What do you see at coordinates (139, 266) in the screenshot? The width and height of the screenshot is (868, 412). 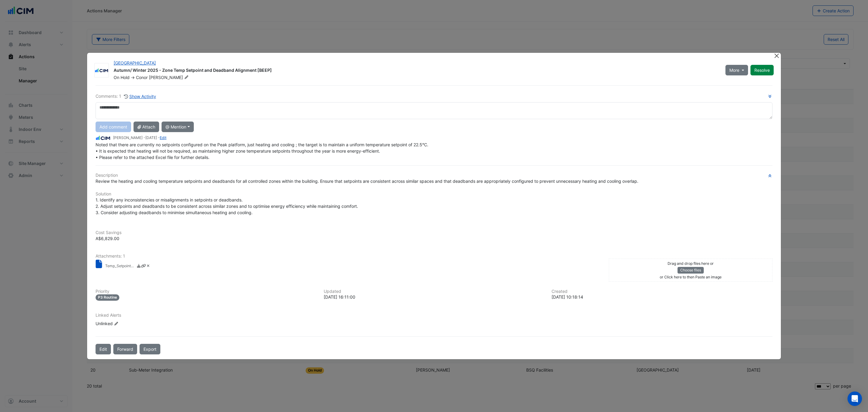 I see `a: Download` at bounding box center [139, 266].